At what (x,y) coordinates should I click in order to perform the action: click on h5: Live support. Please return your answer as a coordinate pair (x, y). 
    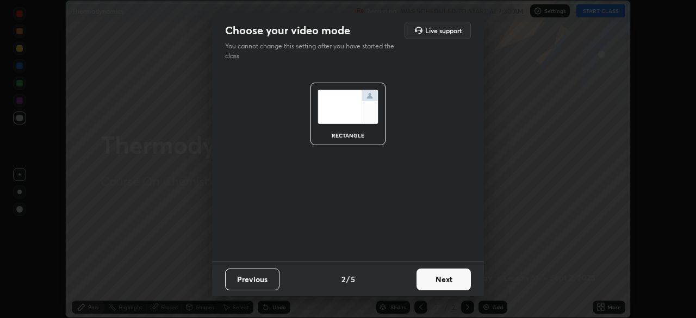
    Looking at the image, I should click on (443, 30).